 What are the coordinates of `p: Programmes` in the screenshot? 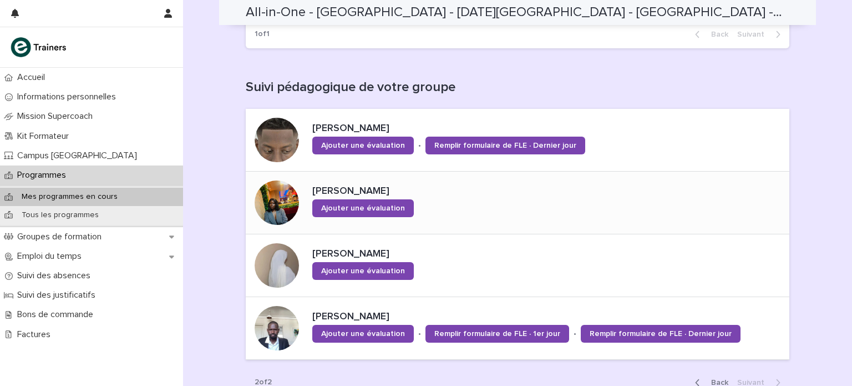 It's located at (44, 175).